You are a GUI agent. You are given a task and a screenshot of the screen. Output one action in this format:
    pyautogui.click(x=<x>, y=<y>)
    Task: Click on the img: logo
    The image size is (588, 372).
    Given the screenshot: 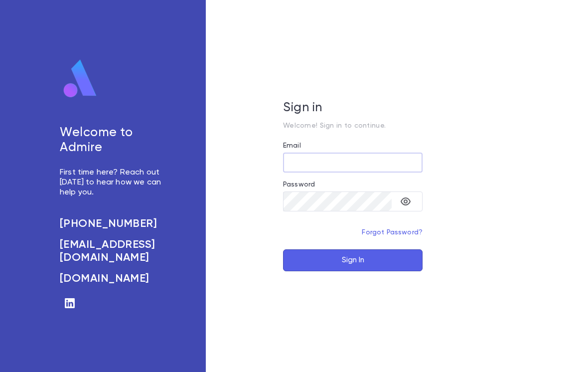 What is the action you would take?
    pyautogui.click(x=80, y=79)
    